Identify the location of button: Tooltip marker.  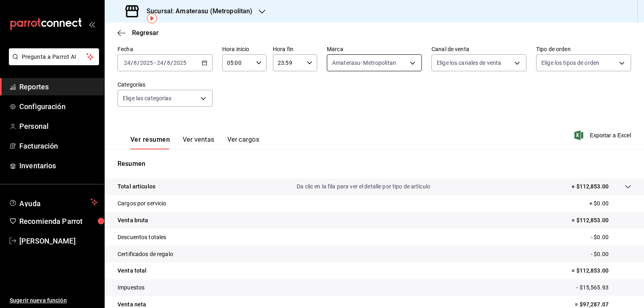
(152, 18).